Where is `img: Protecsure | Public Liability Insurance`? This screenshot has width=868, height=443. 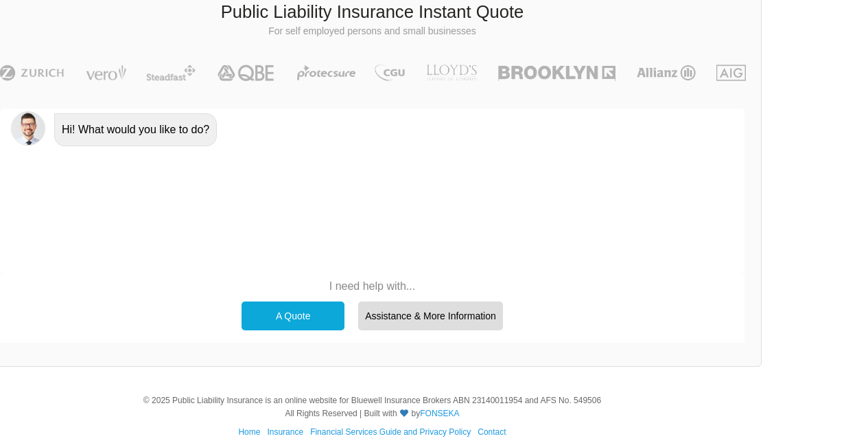
img: Protecsure | Public Liability Insurance is located at coordinates (326, 73).